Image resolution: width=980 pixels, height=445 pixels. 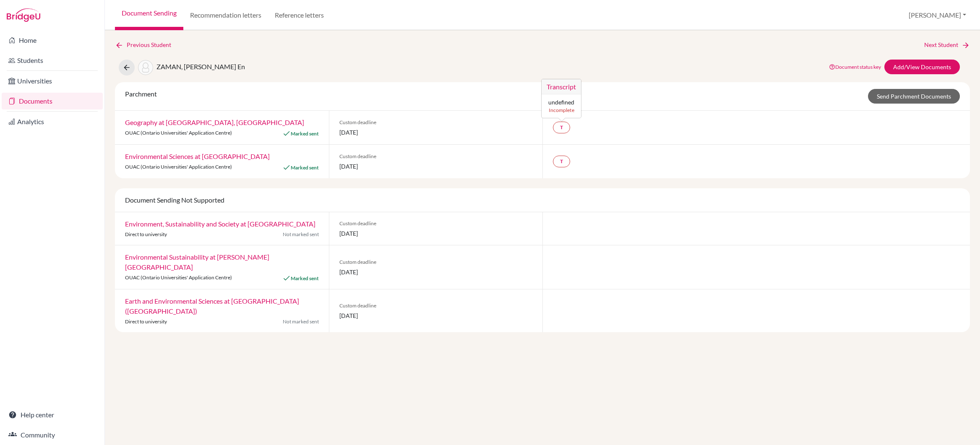 What do you see at coordinates (52, 60) in the screenshot?
I see `a: Students` at bounding box center [52, 60].